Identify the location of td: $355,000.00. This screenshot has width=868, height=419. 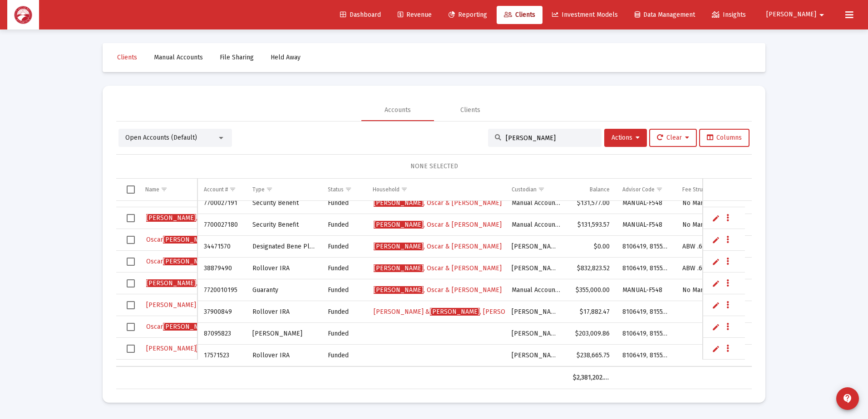
(591, 290).